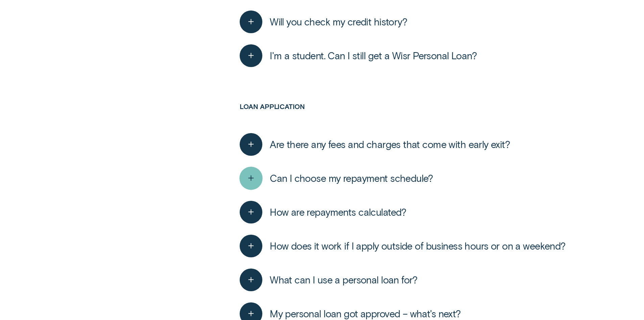  I want to click on span: Will you check my credit history?, so click(338, 22).